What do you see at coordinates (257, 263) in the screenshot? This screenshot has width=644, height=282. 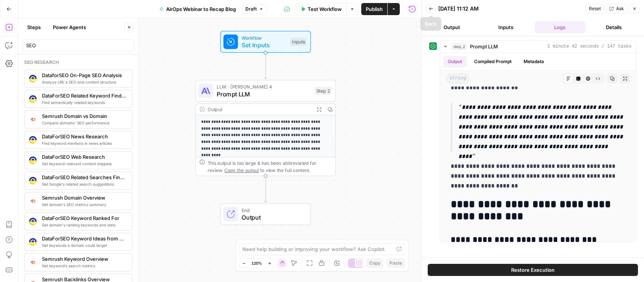 I see `span: 120%` at bounding box center [257, 263].